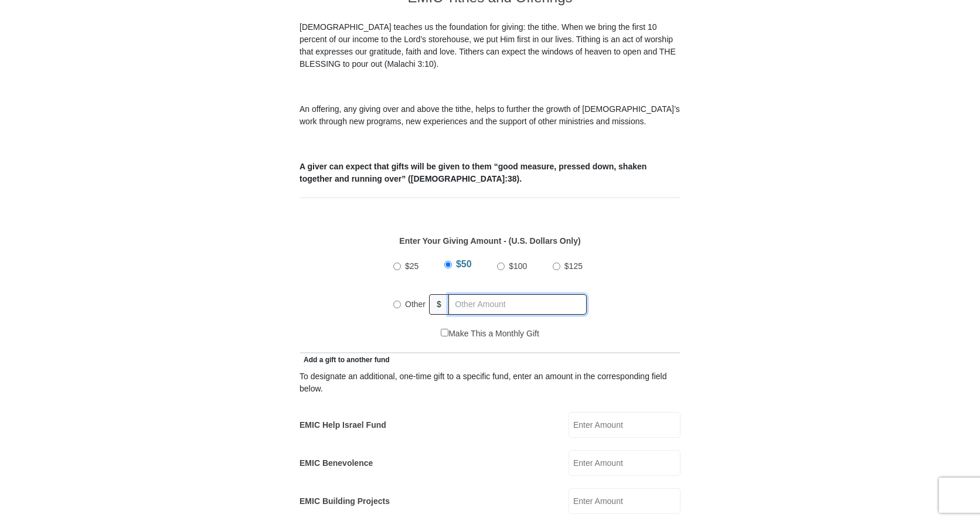 This screenshot has width=980, height=521. I want to click on input: Make This a Monthly Gift, so click(445, 333).